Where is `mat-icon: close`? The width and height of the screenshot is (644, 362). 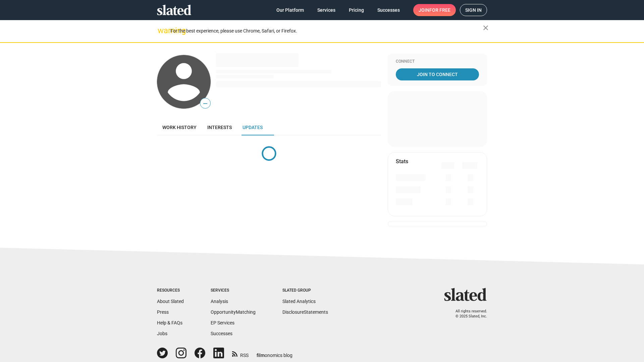 mat-icon: close is located at coordinates (485, 28).